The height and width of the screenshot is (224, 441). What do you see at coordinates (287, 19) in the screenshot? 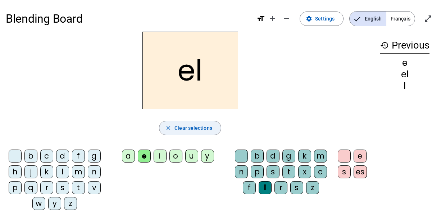
I see `button: Decrease font size` at bounding box center [287, 19].